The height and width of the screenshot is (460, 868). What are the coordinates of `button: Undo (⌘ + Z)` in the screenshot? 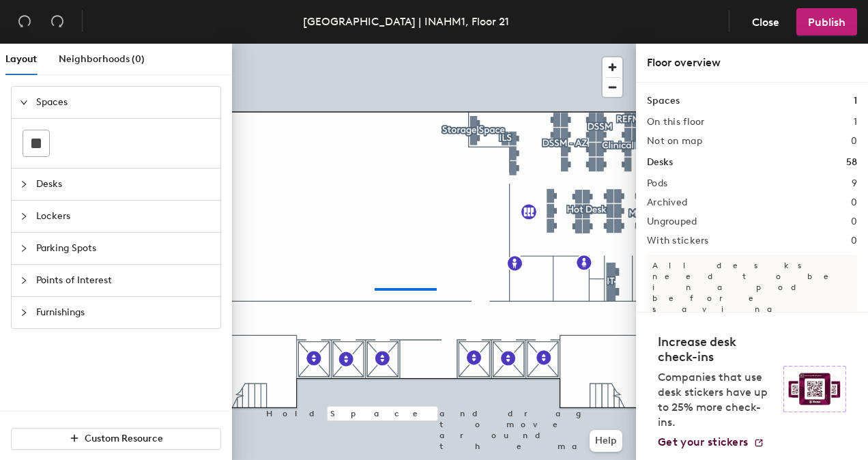 It's located at (25, 21).